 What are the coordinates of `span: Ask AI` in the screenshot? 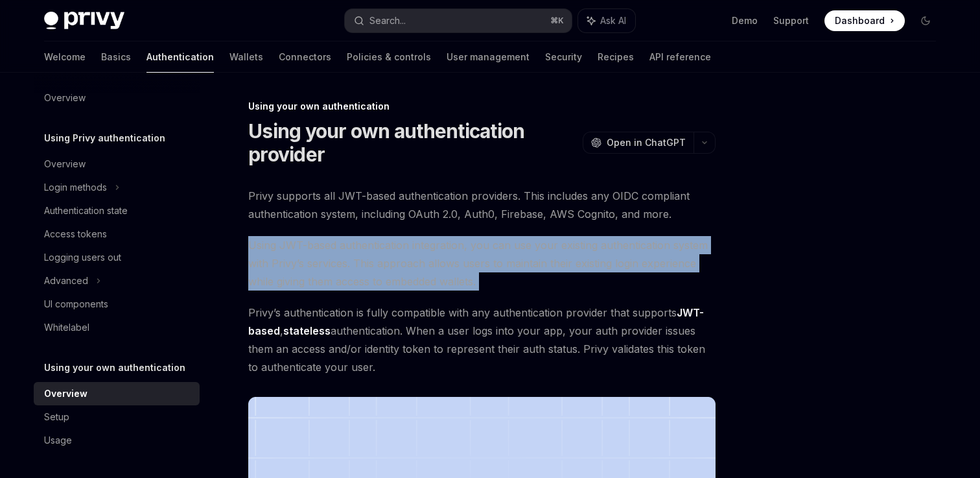 It's located at (613, 21).